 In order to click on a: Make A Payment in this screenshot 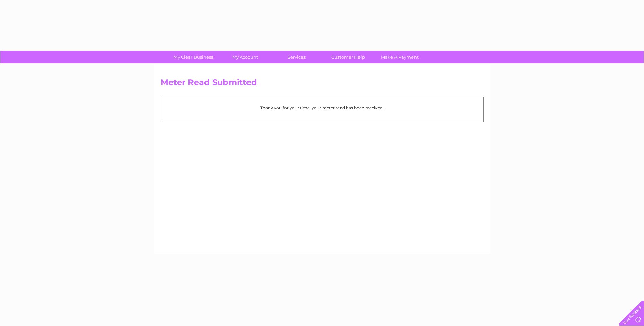, I will do `click(399, 57)`.